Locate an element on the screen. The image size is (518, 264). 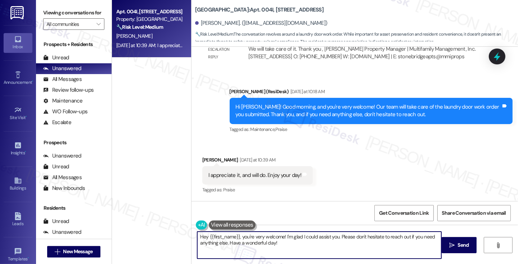
div: Email escalation reply is located at coordinates (222, 50).